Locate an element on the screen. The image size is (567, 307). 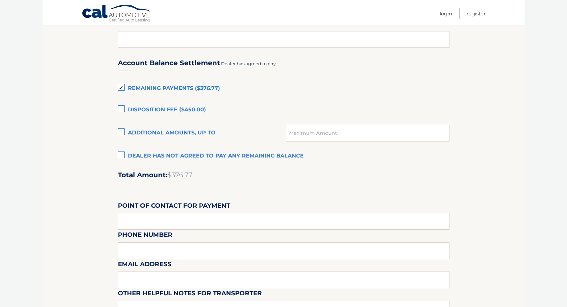
h3: Account Balance Settlement is located at coordinates (169, 63).